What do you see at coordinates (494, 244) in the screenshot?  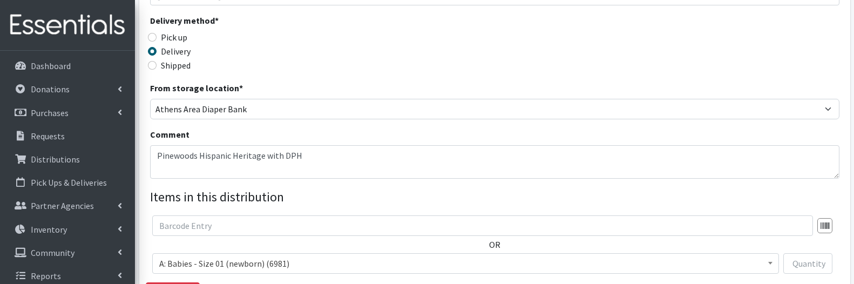 I see `label: OR` at bounding box center [494, 244].